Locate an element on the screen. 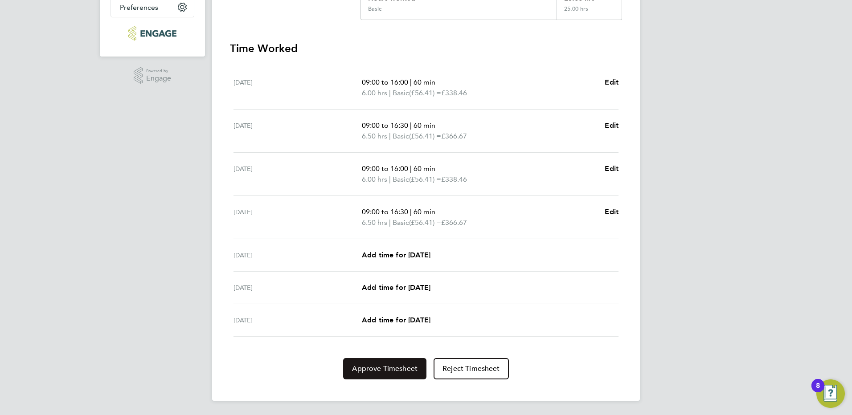 The height and width of the screenshot is (415, 852). span: Reject Timesheet is located at coordinates (471, 369).